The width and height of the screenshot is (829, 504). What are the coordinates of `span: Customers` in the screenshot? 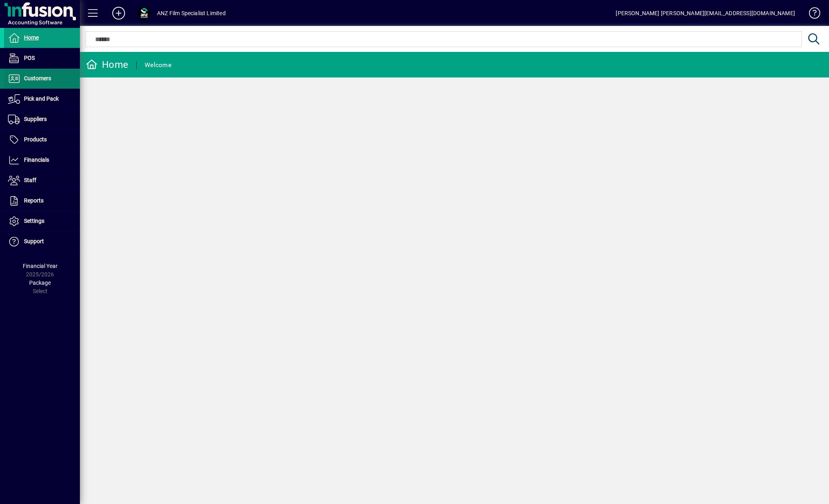 It's located at (38, 78).